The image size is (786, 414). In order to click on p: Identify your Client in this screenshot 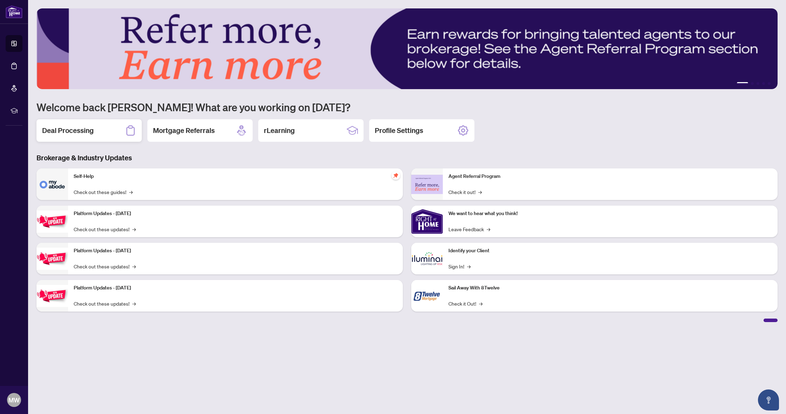, I will do `click(610, 251)`.